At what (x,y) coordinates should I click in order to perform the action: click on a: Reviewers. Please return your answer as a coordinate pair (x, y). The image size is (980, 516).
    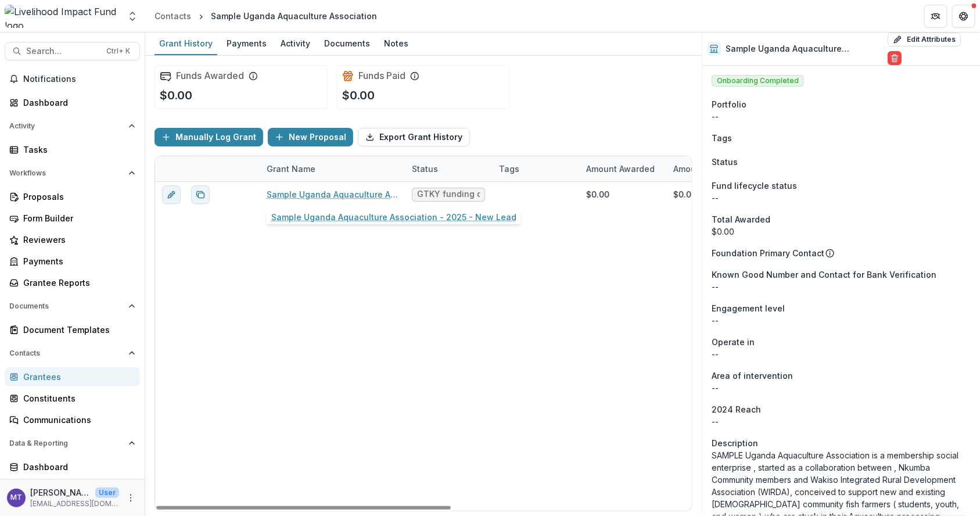
    Looking at the image, I should click on (72, 239).